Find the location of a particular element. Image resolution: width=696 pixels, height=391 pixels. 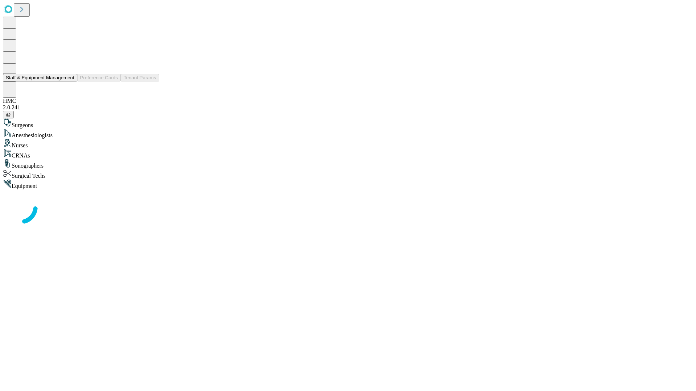

div: HMC is located at coordinates (348, 101).